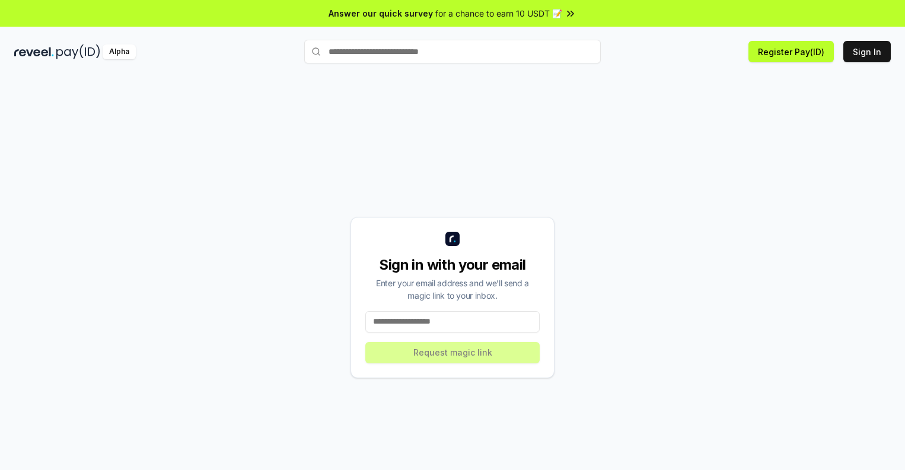 The image size is (905, 470). I want to click on span: for a chance to earn 10 USDT 📝, so click(499, 13).